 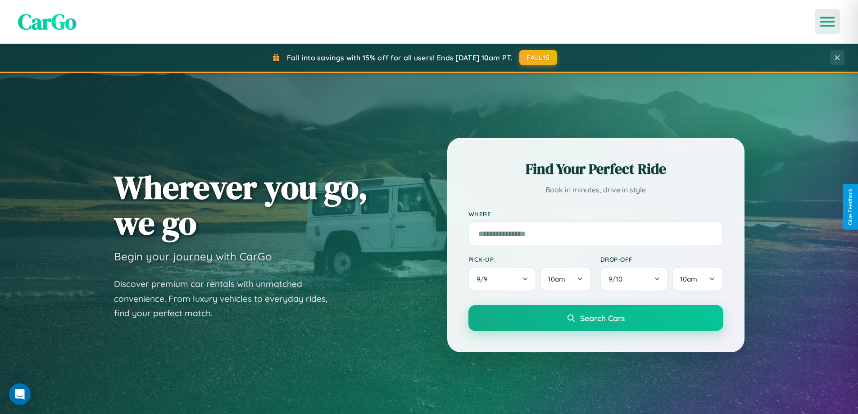 I want to click on p: Book in minutes, drive in style, so click(x=596, y=190).